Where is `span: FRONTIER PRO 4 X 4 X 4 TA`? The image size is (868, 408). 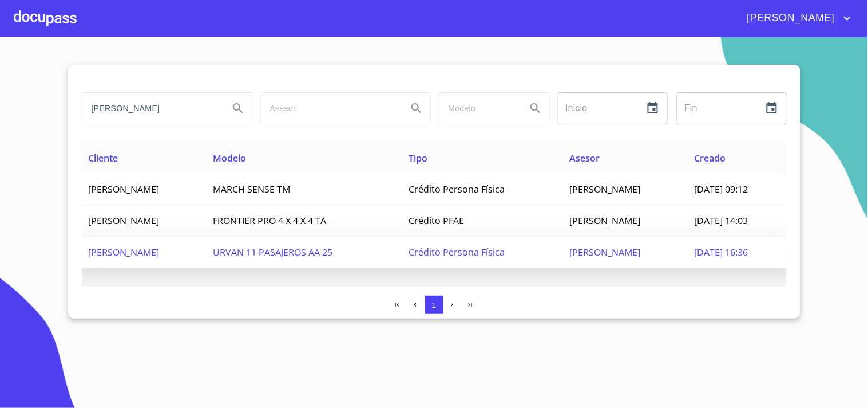
span: FRONTIER PRO 4 X 4 X 4 TA is located at coordinates (270, 220).